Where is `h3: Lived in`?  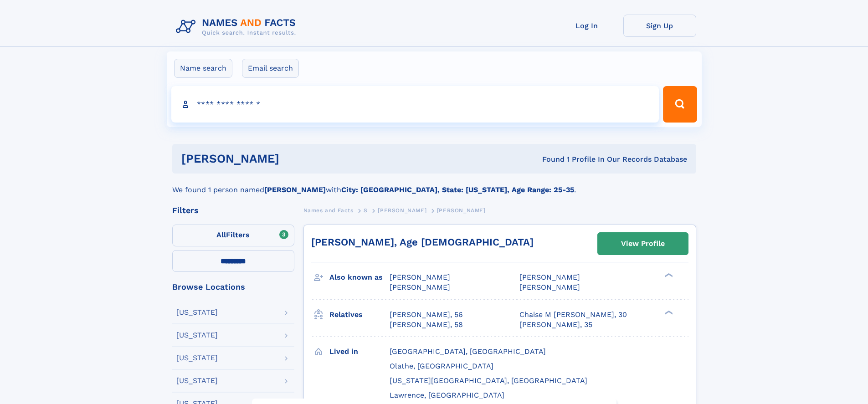
h3: Lived in is located at coordinates (360, 352).